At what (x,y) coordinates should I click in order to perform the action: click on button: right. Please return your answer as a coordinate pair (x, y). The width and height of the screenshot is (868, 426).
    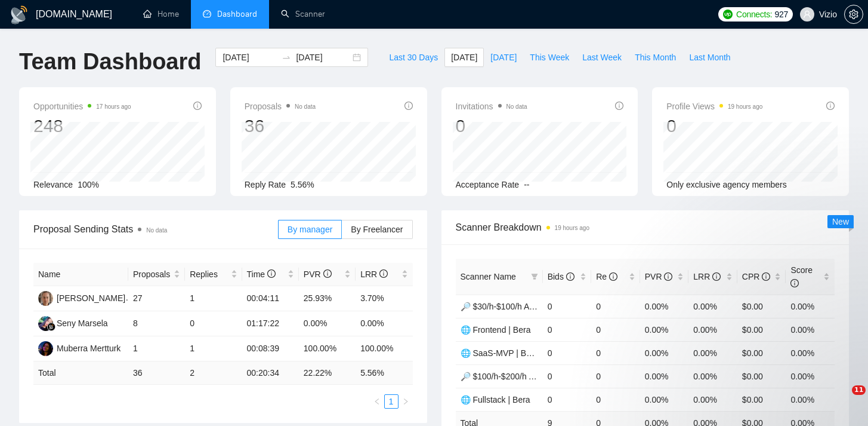
    Looking at the image, I should click on (405, 401).